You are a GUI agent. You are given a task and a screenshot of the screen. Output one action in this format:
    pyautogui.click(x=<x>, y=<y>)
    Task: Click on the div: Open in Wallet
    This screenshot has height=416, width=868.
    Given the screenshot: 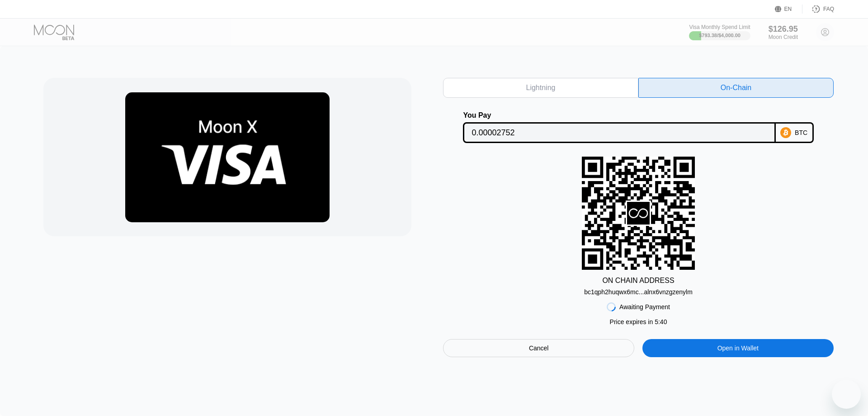 What is the action you would take?
    pyautogui.click(x=738, y=348)
    